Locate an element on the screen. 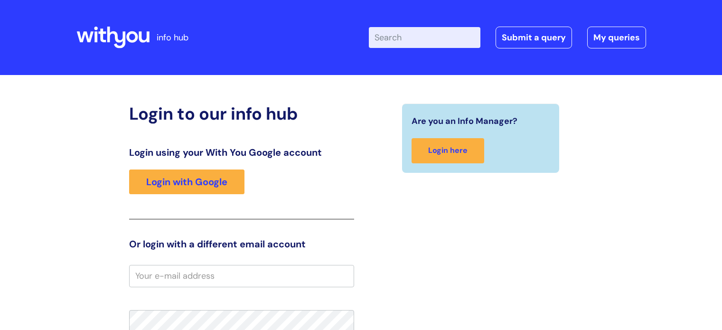 This screenshot has width=722, height=330. span: Are you an Info Manager? is located at coordinates (464, 121).